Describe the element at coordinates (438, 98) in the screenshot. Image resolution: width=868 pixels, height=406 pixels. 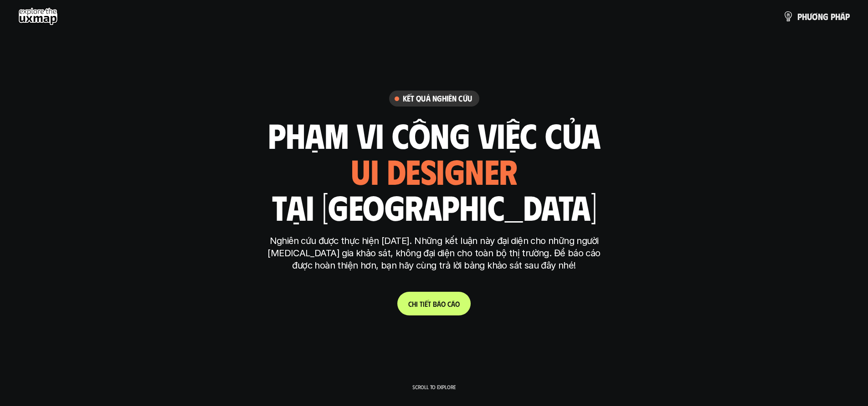
I see `h6: Kết quả nghiên cứu` at that location.